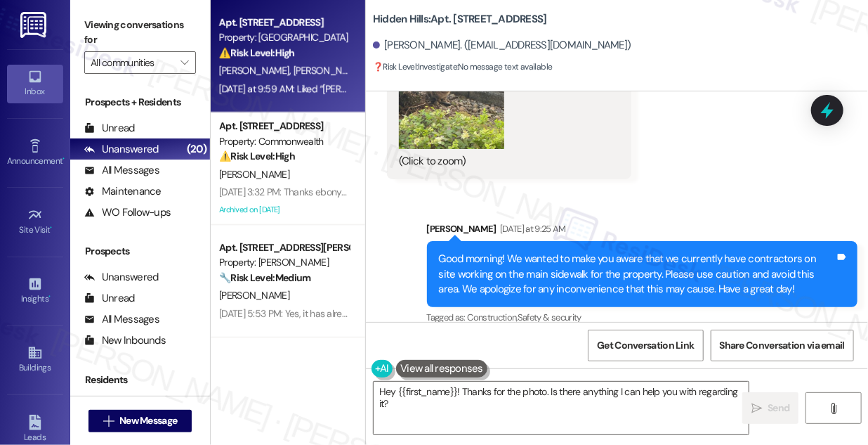 The height and width of the screenshot is (445, 868). I want to click on div: Tagged as:, so click(643, 317).